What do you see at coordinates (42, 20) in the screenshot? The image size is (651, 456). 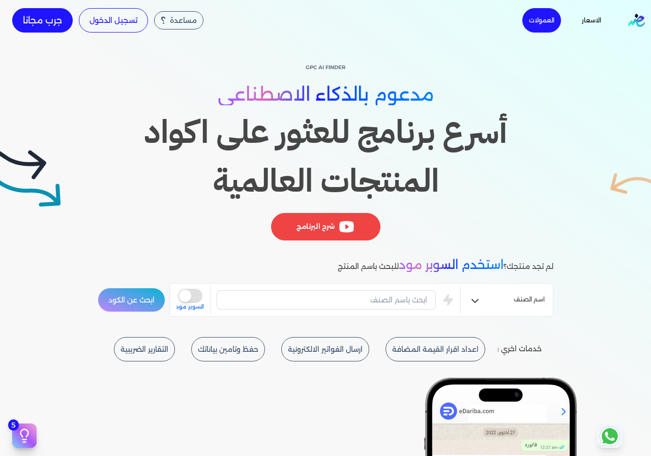 I see `a: جرب مجانا` at bounding box center [42, 20].